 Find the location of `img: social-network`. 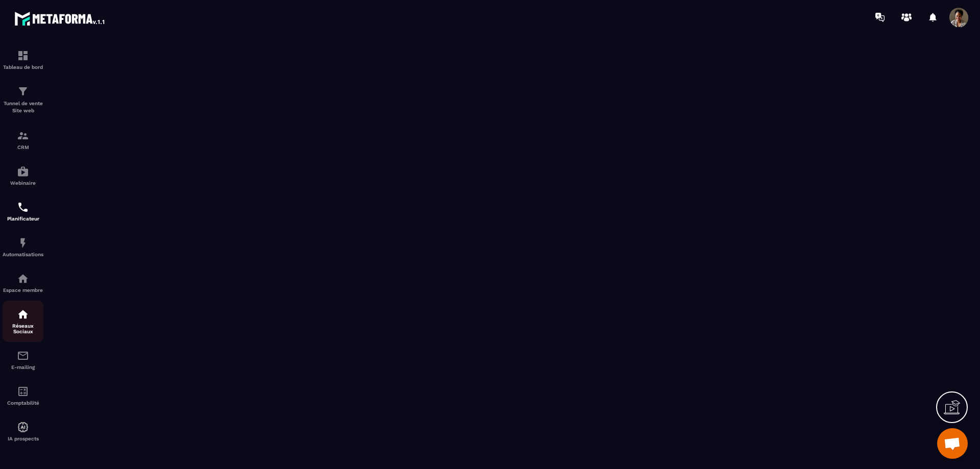

img: social-network is located at coordinates (23, 315).